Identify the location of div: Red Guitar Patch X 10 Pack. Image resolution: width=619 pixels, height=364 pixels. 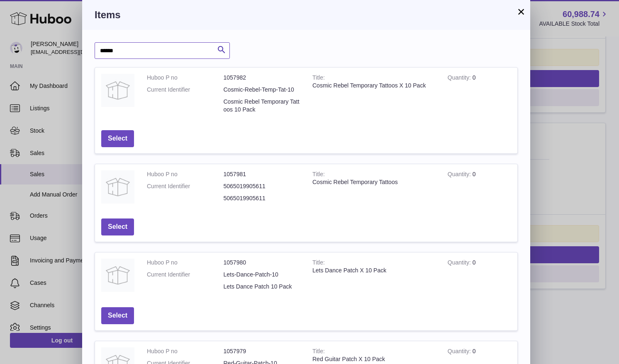
(374, 359).